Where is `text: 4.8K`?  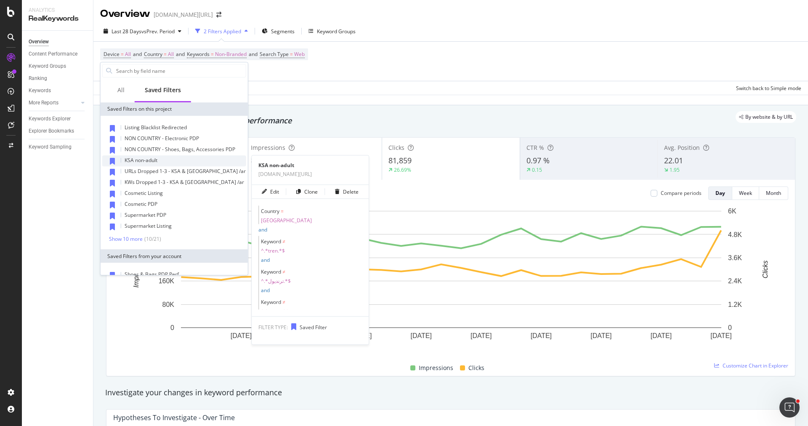 text: 4.8K is located at coordinates (735, 234).